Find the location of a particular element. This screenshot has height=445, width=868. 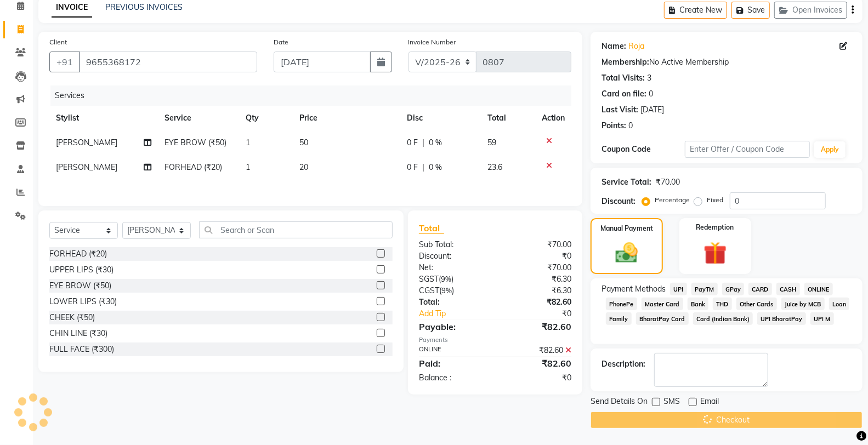

div: Points: is located at coordinates (614, 126).